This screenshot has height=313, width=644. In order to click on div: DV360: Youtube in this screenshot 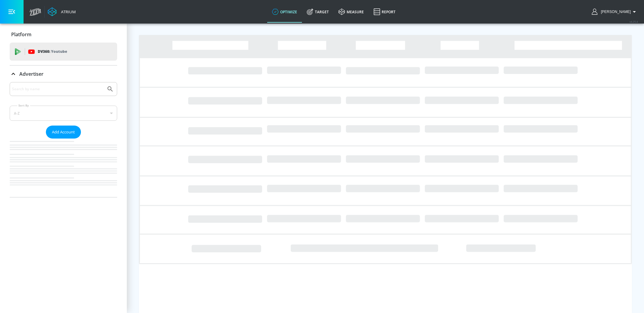, I will do `click(63, 52)`.